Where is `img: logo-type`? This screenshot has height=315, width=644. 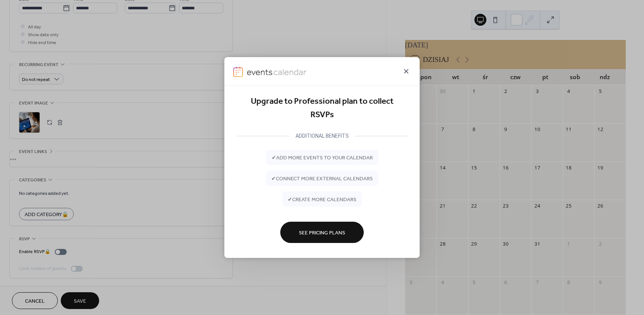 img: logo-type is located at coordinates (277, 72).